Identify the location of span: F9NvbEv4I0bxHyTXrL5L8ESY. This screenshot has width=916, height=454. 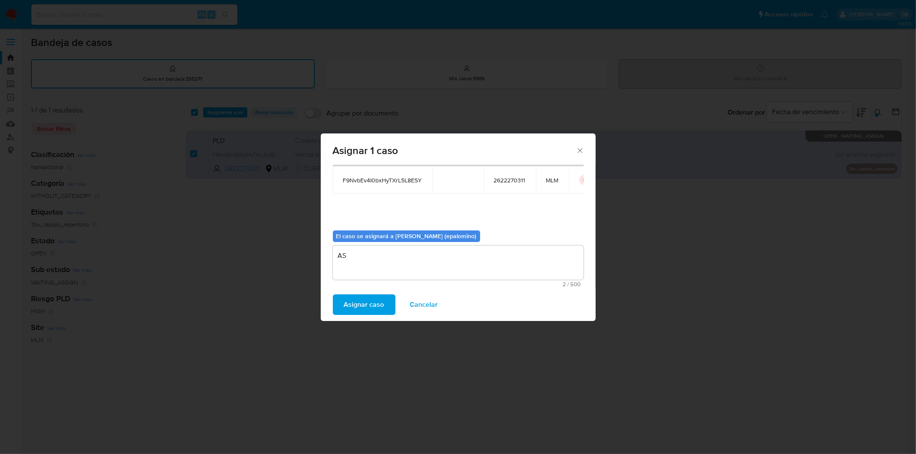
(383, 180).